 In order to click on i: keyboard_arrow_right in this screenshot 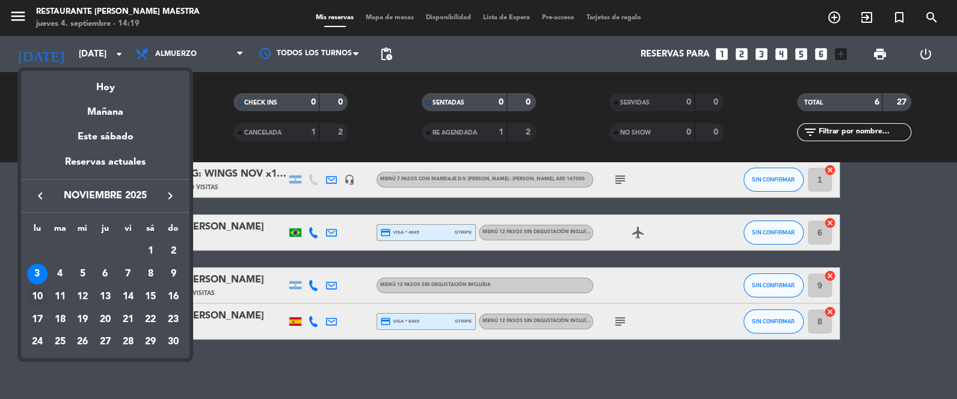, I will do `click(170, 196)`.